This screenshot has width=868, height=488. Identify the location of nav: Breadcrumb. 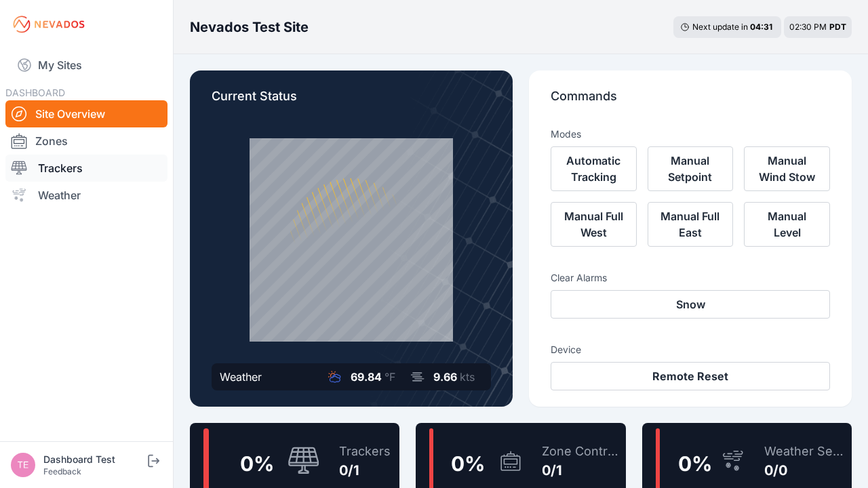
(249, 27).